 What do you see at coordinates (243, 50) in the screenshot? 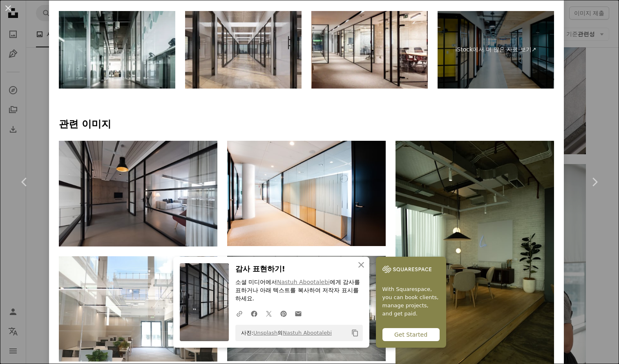
I see `img: 유리 문과 벽이 있는 빈 사무실` at bounding box center [243, 50].